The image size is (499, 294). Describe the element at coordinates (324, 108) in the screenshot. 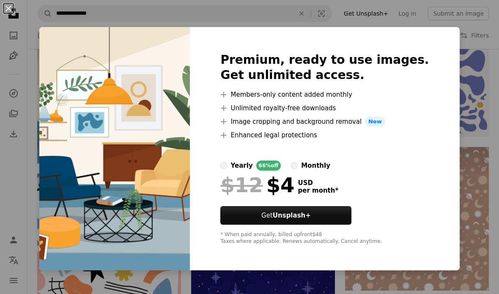

I see `li: Unlimited royalty-free downloads` at that location.